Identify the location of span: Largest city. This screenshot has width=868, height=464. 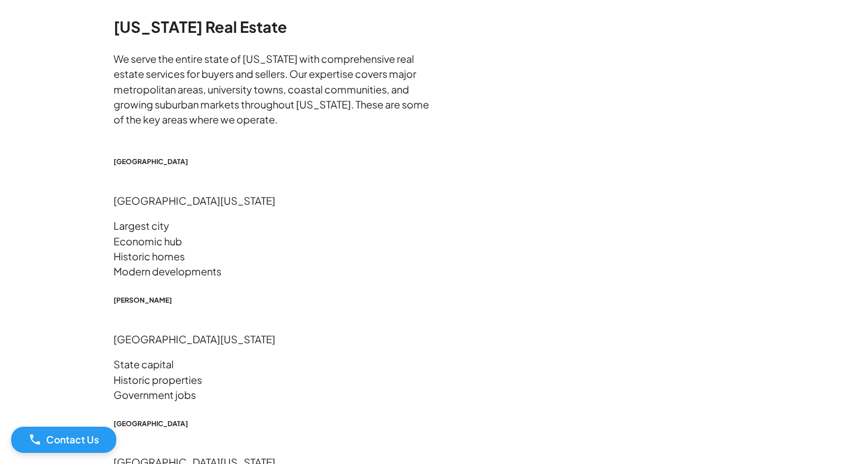
(141, 225).